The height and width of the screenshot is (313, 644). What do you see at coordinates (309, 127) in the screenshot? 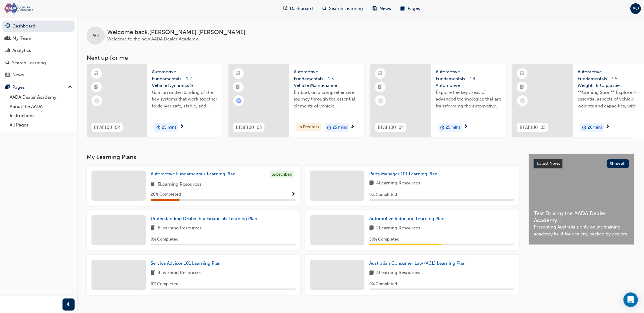
I see `div: In Progress` at bounding box center [309, 127].